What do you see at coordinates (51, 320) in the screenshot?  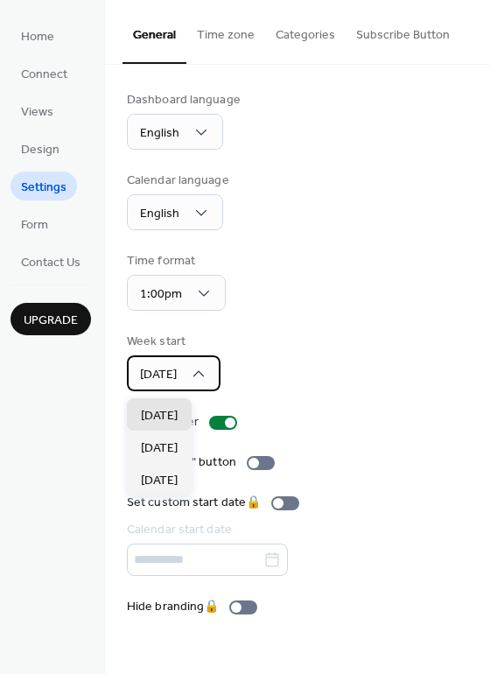 I see `span: Upgrade` at bounding box center [51, 320].